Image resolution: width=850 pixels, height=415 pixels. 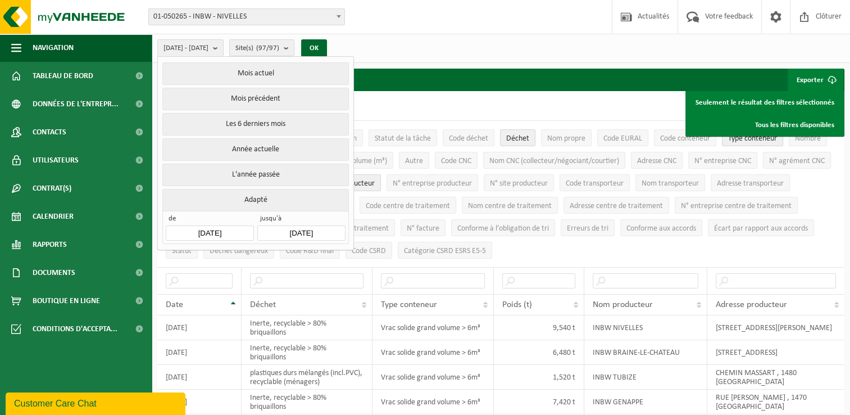 What do you see at coordinates (646, 402) in the screenshot?
I see `td: INBW GENAPPE` at bounding box center [646, 402].